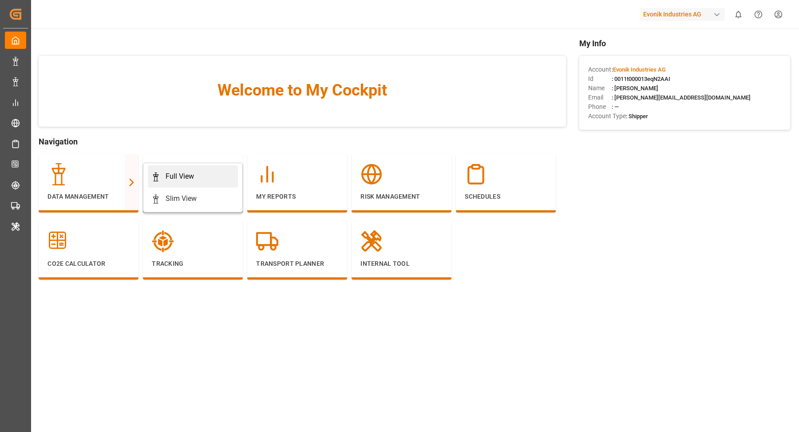 The height and width of the screenshot is (432, 799). What do you see at coordinates (637, 116) in the screenshot?
I see `span: : Shipper` at bounding box center [637, 116].